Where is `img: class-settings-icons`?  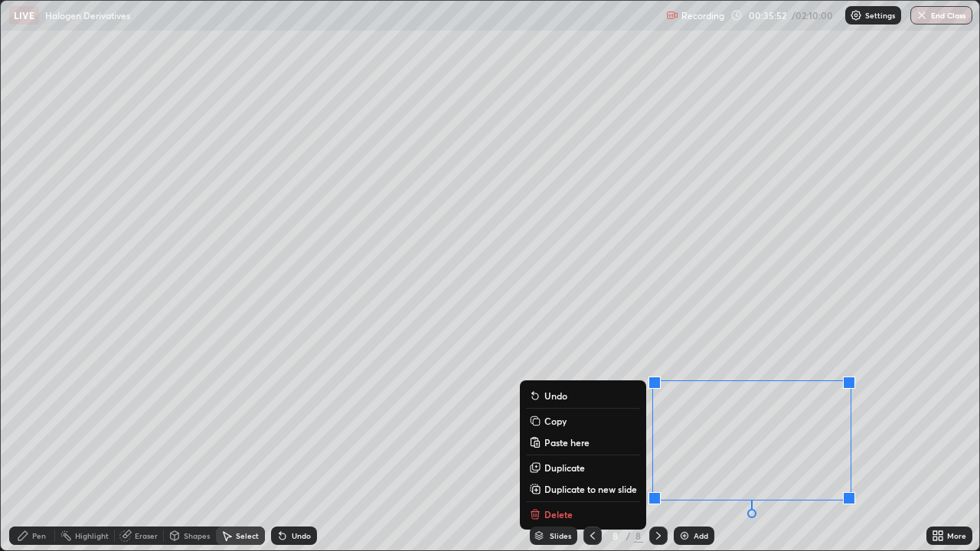 img: class-settings-icons is located at coordinates (856, 15).